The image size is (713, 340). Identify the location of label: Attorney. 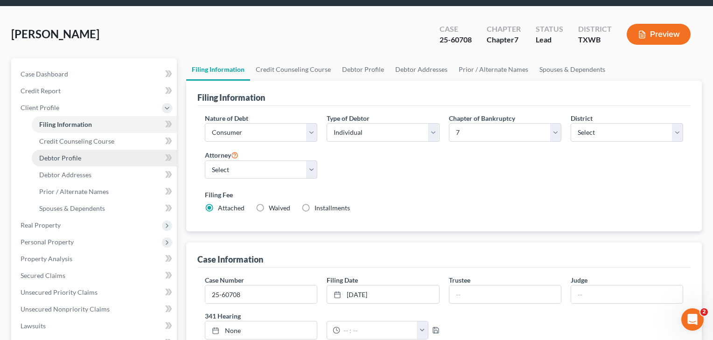
(222, 155).